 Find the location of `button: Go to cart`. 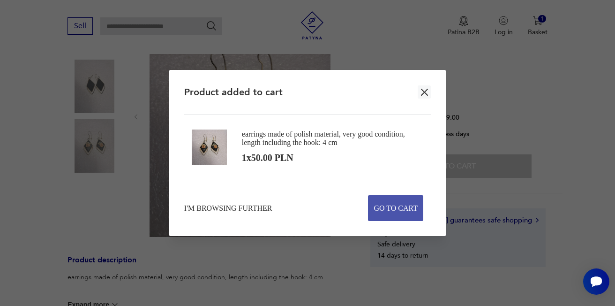

button: Go to cart is located at coordinates (396, 208).